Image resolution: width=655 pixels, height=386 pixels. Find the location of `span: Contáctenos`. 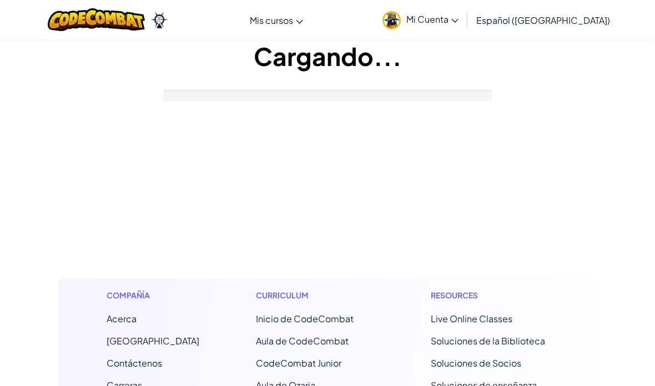

span: Contáctenos is located at coordinates (134, 363).